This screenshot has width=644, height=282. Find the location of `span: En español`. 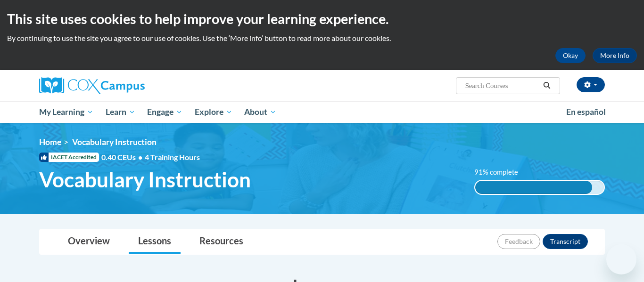

span: En español is located at coordinates (586, 112).